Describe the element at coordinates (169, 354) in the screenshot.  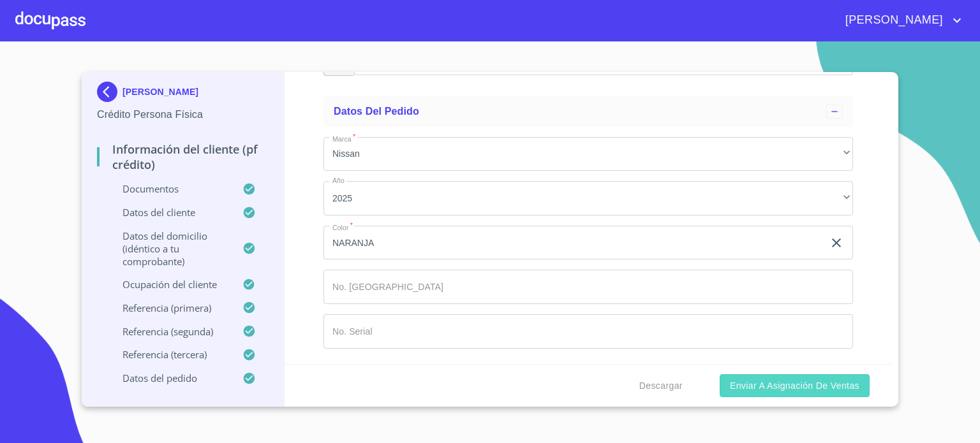
I see `p: Referencia (tercera)` at that location.